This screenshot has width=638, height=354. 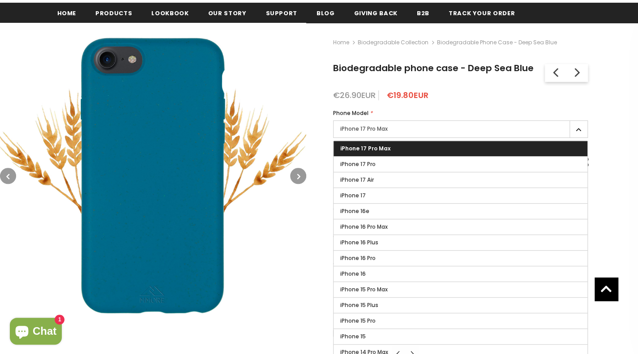 What do you see at coordinates (170, 13) in the screenshot?
I see `a: Lookbook` at bounding box center [170, 13].